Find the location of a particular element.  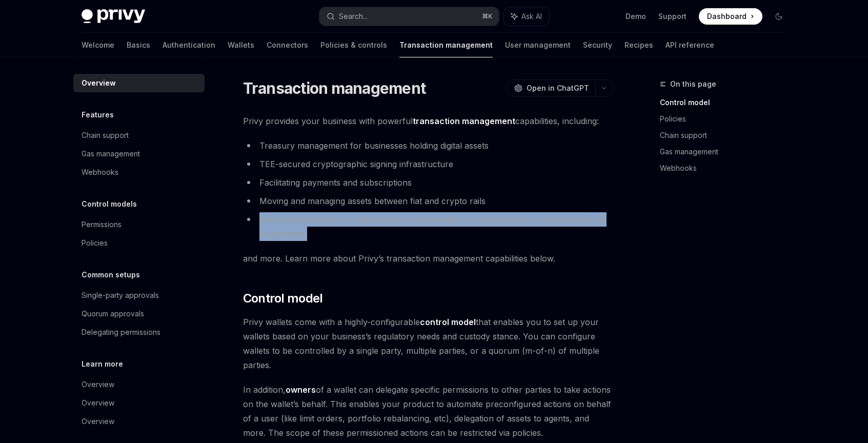

a: Security is located at coordinates (598, 45).